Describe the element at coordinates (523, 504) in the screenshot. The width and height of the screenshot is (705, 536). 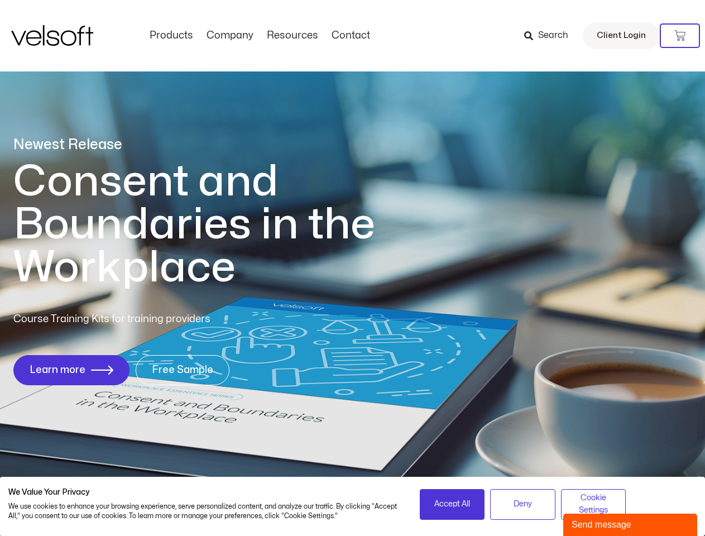
I see `button: Deny all cookies` at that location.